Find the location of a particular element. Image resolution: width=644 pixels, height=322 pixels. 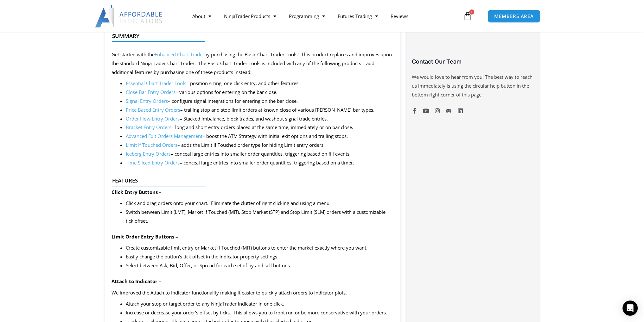

a: About is located at coordinates (202, 16).